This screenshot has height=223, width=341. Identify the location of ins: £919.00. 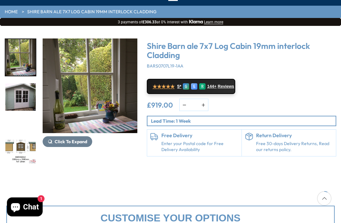
(160, 105).